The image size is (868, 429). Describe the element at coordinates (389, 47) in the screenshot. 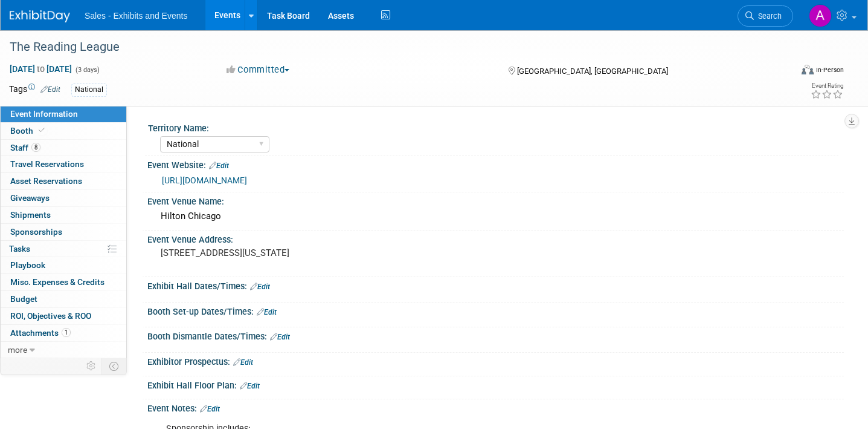

I see `div: The Reading League` at that location.